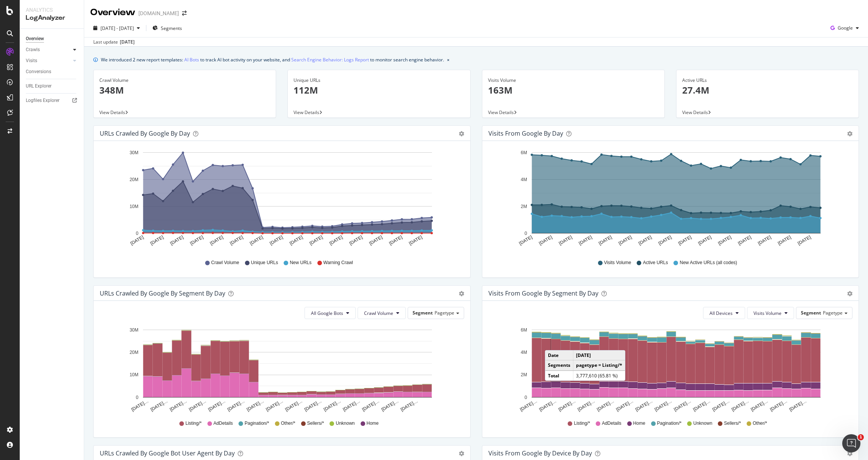 The image size is (868, 460). Describe the element at coordinates (145, 133) in the screenshot. I see `div: URLs Crawled by Google by day` at that location.